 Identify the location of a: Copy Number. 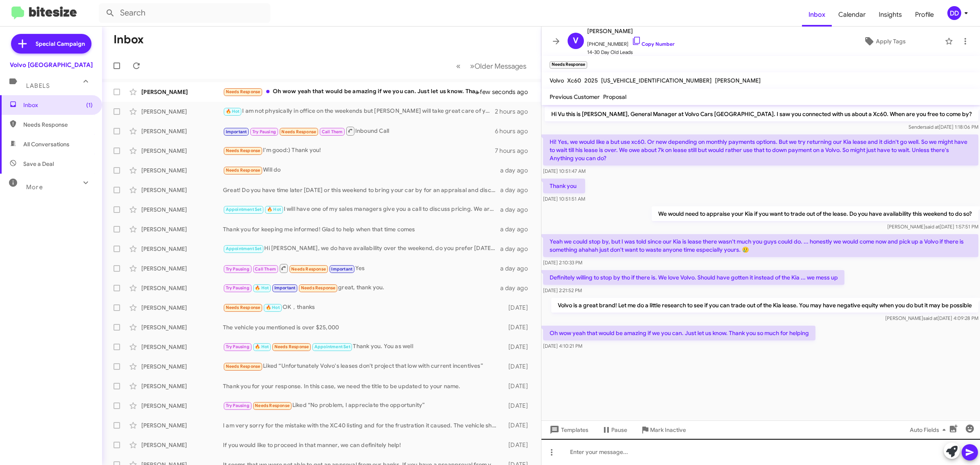
(653, 44).